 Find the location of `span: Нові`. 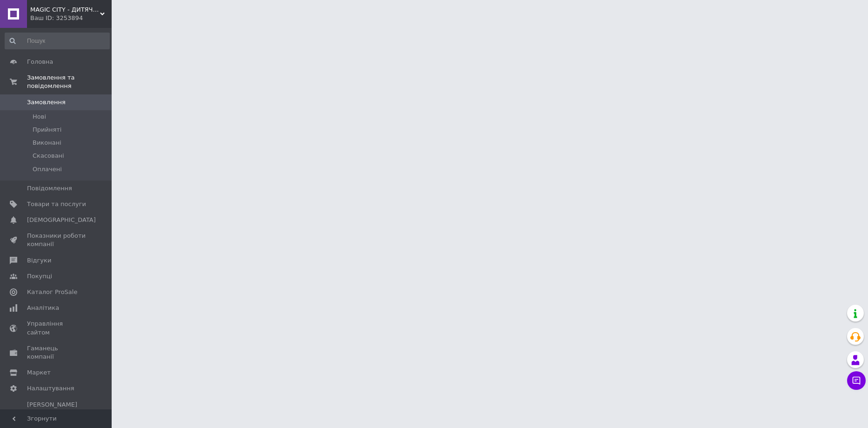

span: Нові is located at coordinates (39, 117).